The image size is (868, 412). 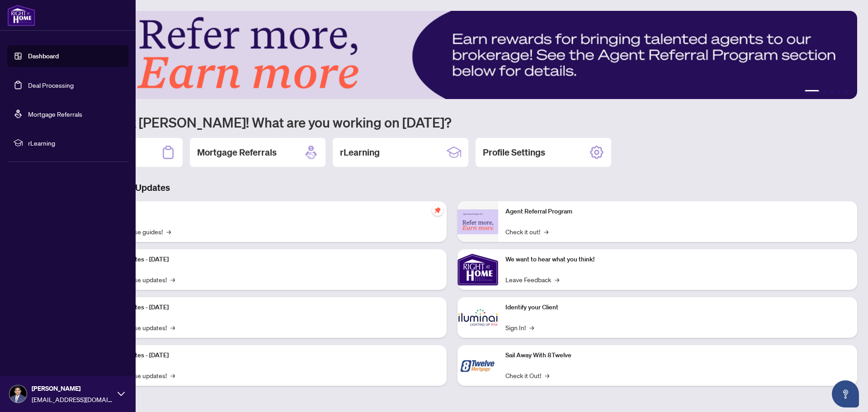 I want to click on img: We want to hear what you think!, so click(x=478, y=270).